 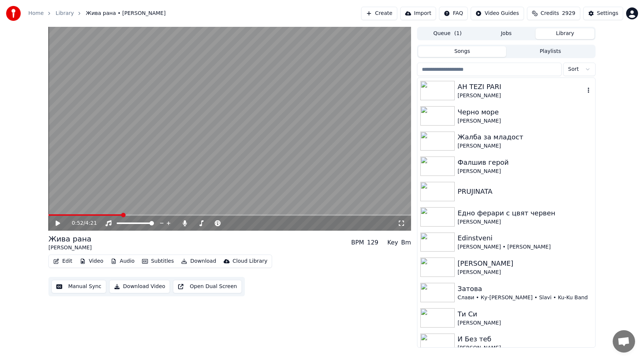 I want to click on div: Key, so click(x=393, y=243).